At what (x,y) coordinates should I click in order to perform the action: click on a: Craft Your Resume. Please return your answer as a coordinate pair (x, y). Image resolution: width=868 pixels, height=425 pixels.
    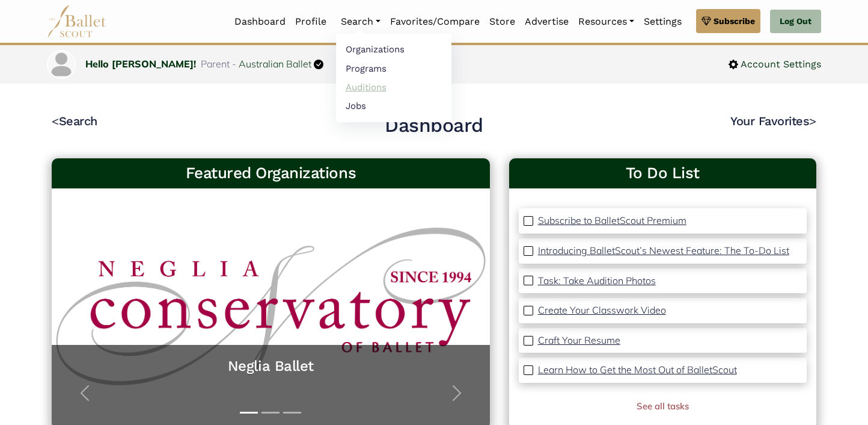
    Looking at the image, I should click on (579, 340).